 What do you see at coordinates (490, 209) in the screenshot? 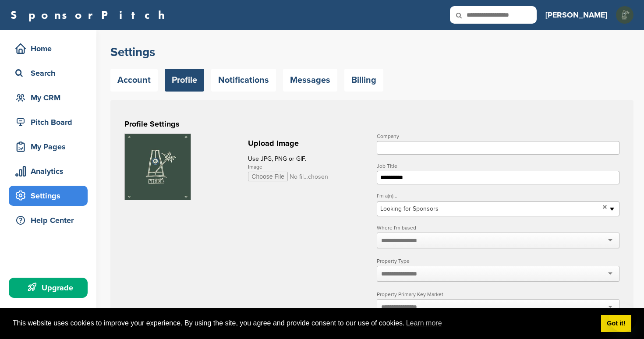
I see `span: Looking for Sponsors` at bounding box center [490, 209].